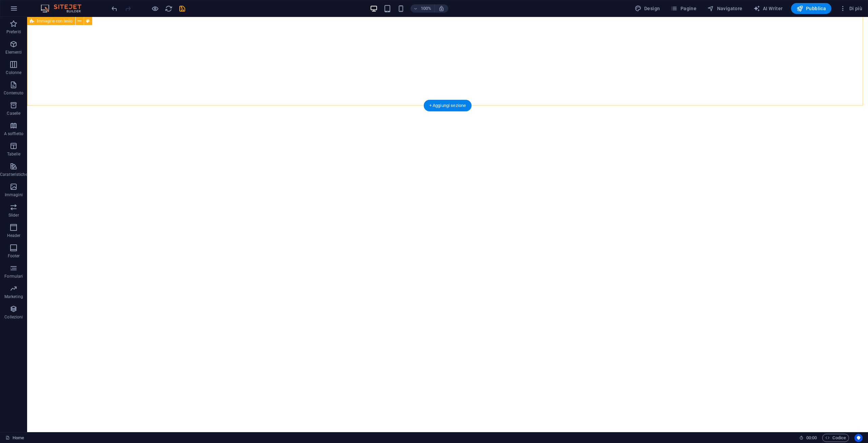 This screenshot has width=868, height=443. I want to click on span: AI Writer, so click(768, 9).